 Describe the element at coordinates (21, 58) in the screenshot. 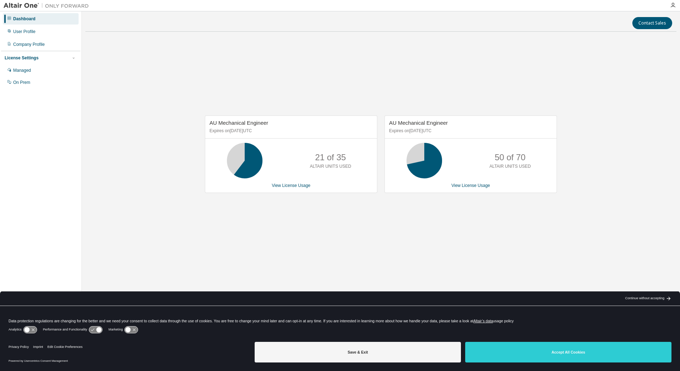

I see `div: License Settings` at that location.